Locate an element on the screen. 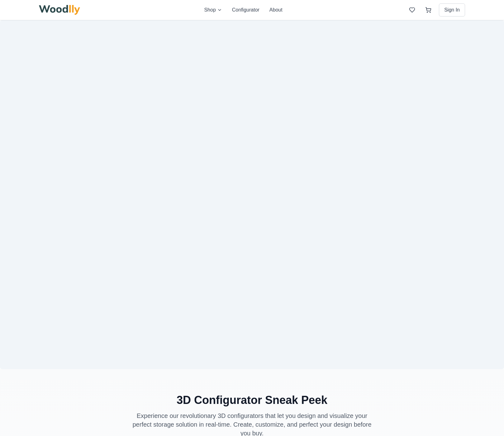 This screenshot has width=504, height=436. h2: 3D Configurator Sneak Peek is located at coordinates (252, 400).